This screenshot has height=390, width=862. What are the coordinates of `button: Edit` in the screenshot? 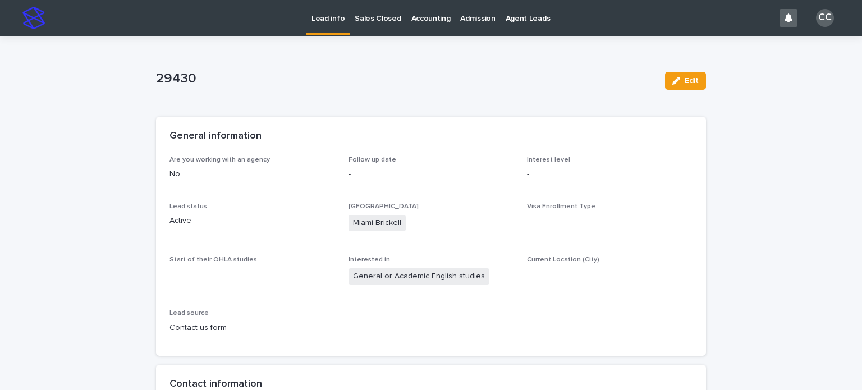 It's located at (685, 81).